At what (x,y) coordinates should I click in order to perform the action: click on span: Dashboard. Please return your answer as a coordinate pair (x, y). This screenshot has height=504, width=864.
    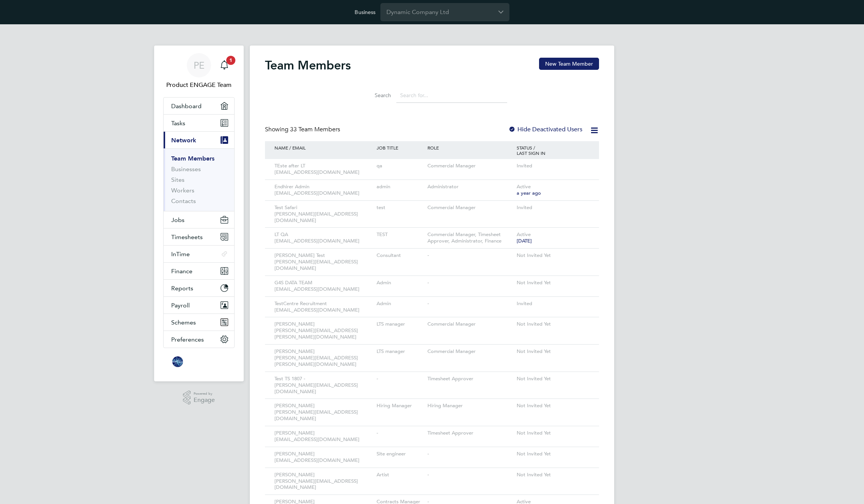
    Looking at the image, I should click on (186, 106).